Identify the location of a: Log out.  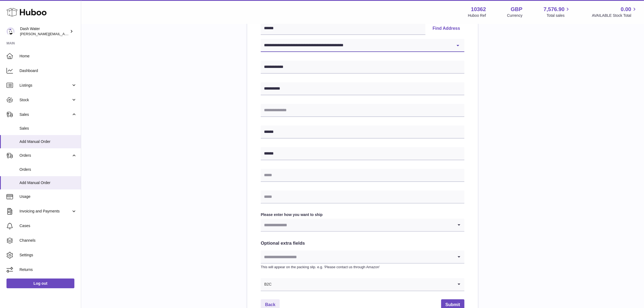
(40, 283).